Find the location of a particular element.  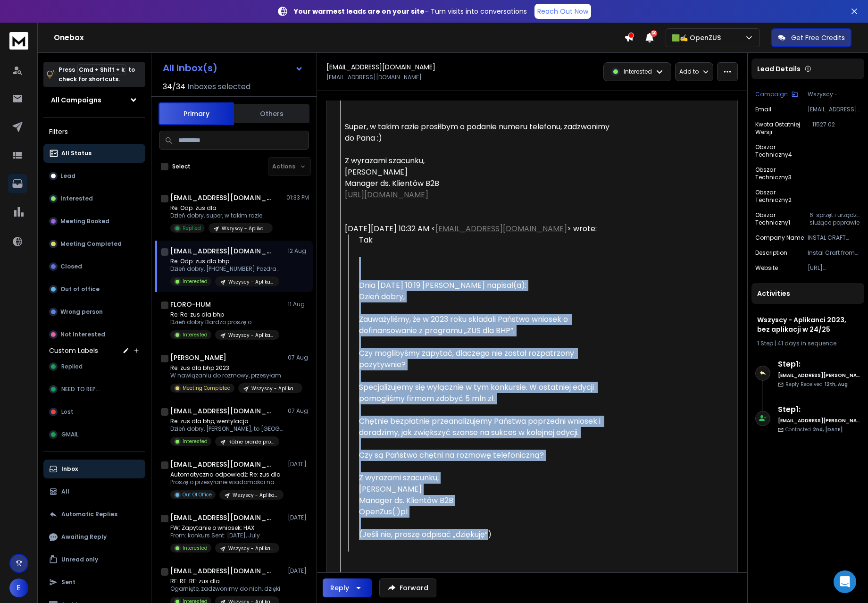

a: Reach Out Now is located at coordinates (563, 11).